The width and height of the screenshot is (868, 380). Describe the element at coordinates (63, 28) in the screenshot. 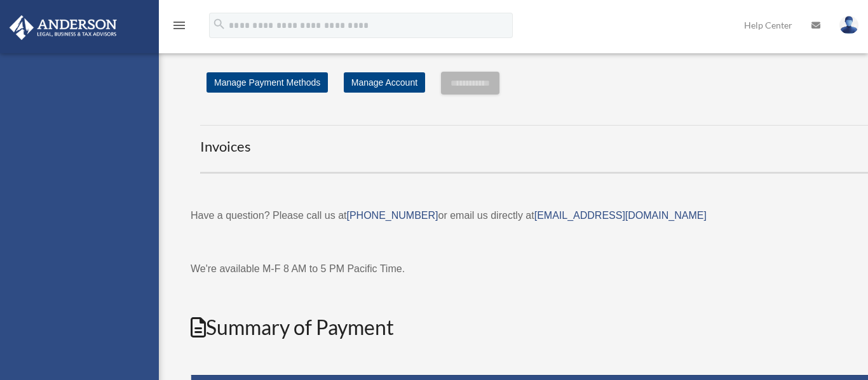

I see `img: Anderson Advisors Platinum Portal` at that location.